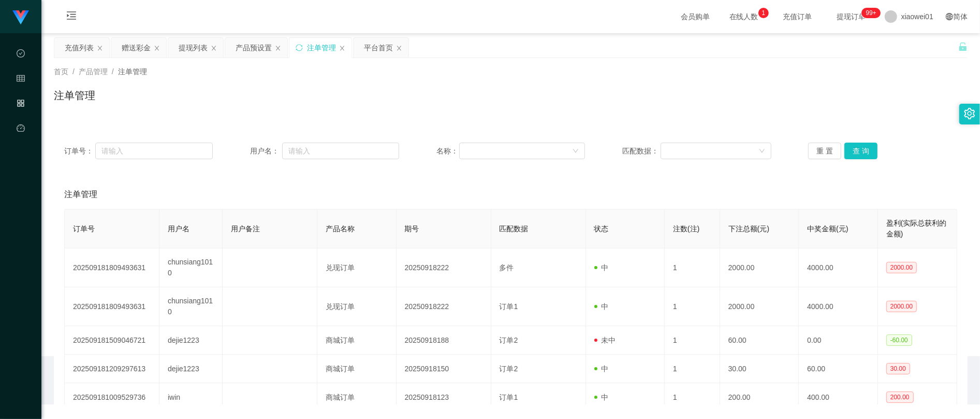 This screenshot has width=980, height=419. I want to click on span: 盈利(实际总获利的金额), so click(917, 228).